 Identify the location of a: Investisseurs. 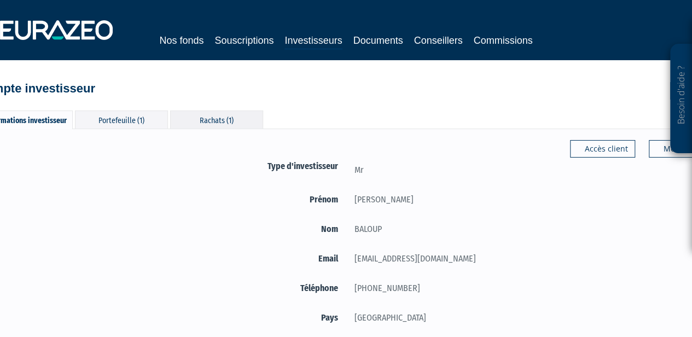
(313, 41).